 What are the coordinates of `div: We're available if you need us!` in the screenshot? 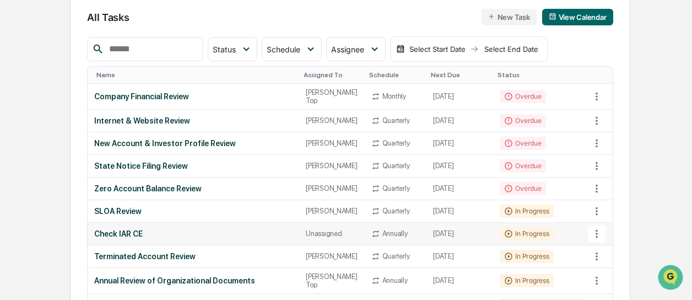 It's located at (88, 99).